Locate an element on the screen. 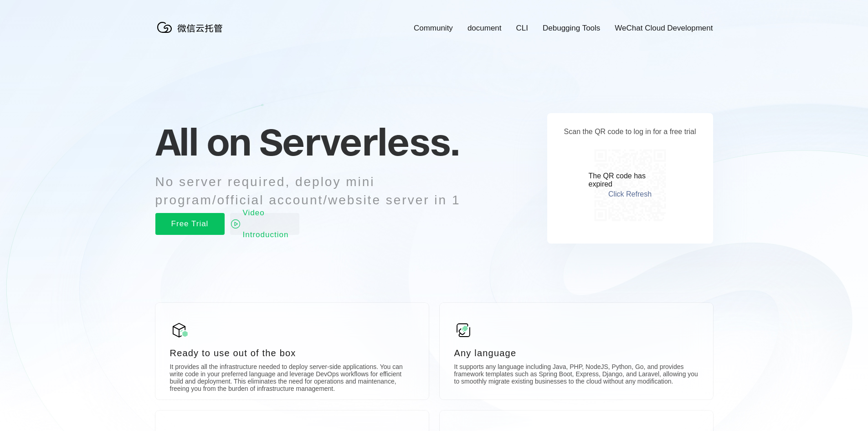  font: Ready to use out of the box is located at coordinates (233, 353).